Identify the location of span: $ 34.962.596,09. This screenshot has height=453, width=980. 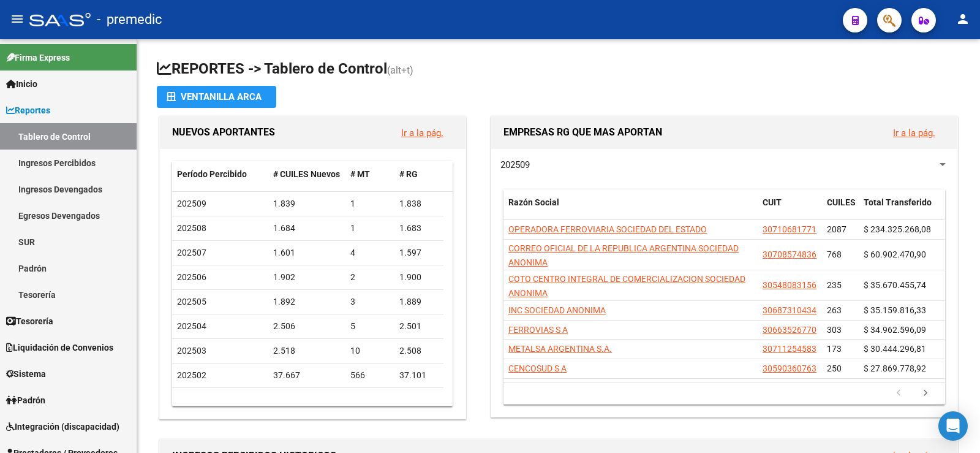
(894, 330).